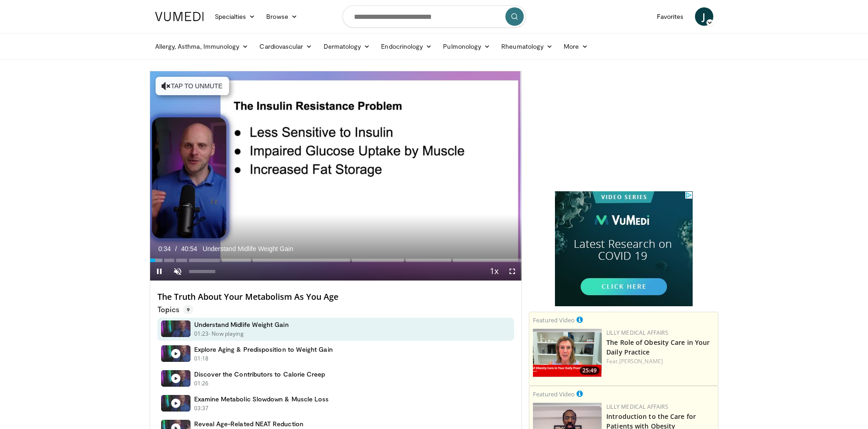  What do you see at coordinates (235, 17) in the screenshot?
I see `a: Specialties` at bounding box center [235, 17].